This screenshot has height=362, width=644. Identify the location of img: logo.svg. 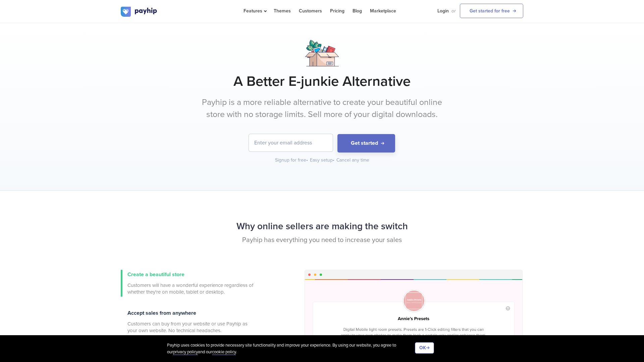
(139, 12).